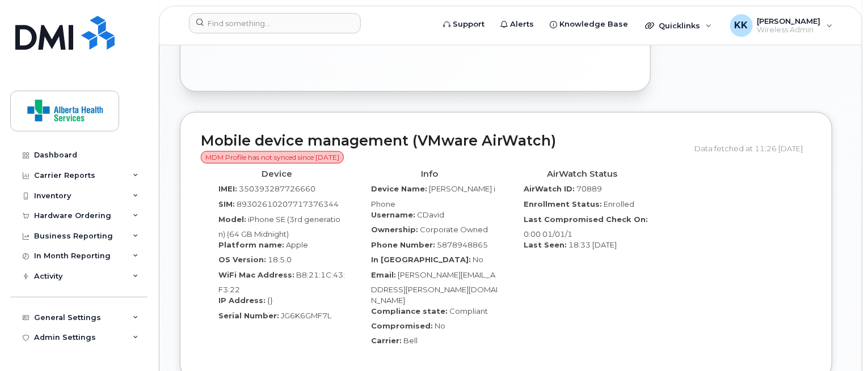  Describe the element at coordinates (522, 25) in the screenshot. I see `span: Alerts` at that location.